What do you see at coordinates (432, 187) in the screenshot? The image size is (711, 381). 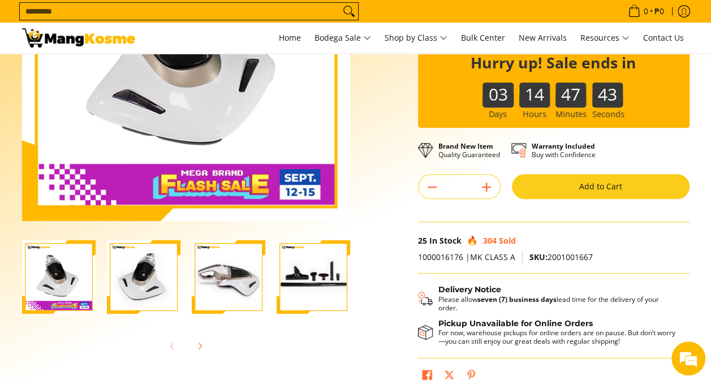 I see `button: Subtract` at bounding box center [432, 187].